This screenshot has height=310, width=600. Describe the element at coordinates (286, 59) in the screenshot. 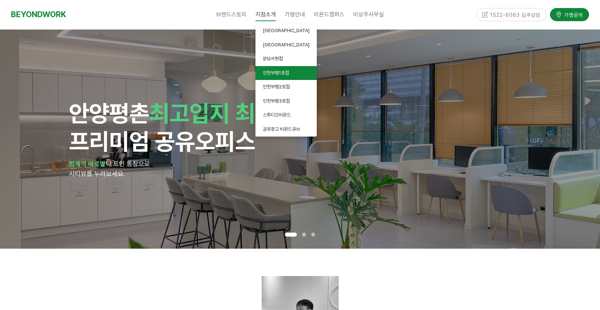

I see `a: 분당서현점` at that location.